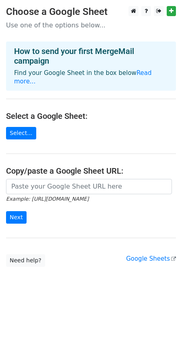 This screenshot has height=353, width=182. Describe the element at coordinates (91, 116) in the screenshot. I see `h4: Select a Google Sheet:` at that location.